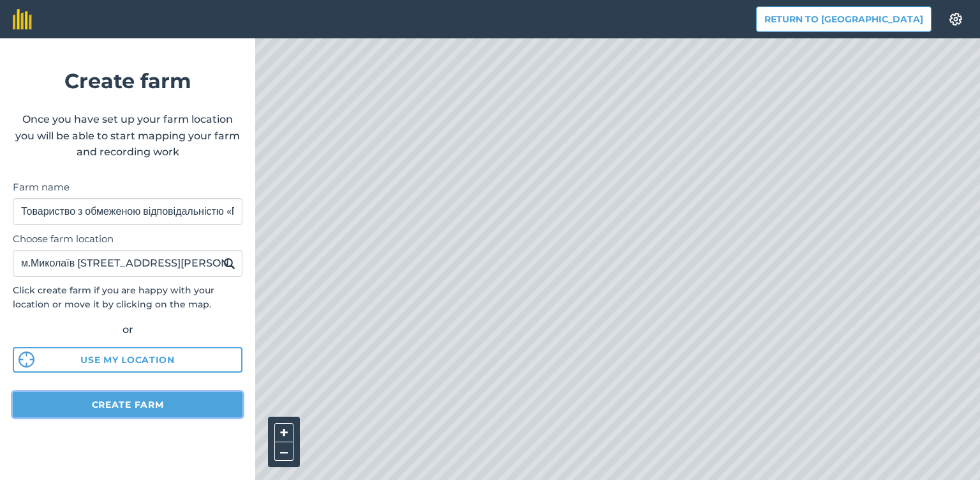 This screenshot has height=480, width=980. What do you see at coordinates (26, 359) in the screenshot?
I see `img: svg%3e` at bounding box center [26, 359].